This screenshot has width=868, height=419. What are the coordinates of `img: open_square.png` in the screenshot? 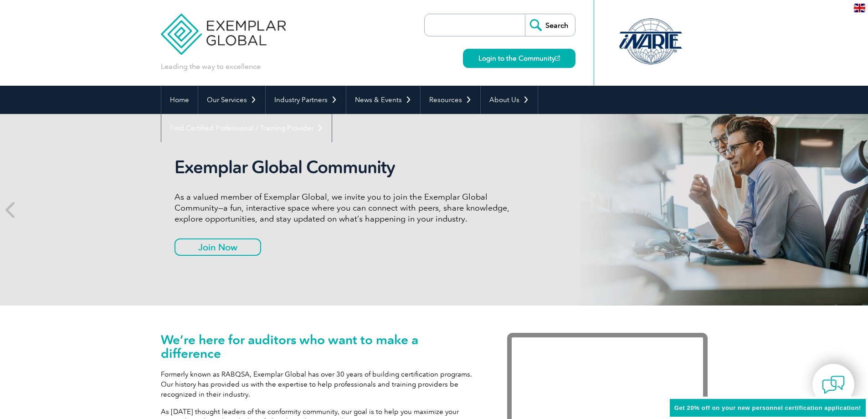 It's located at (557, 58).